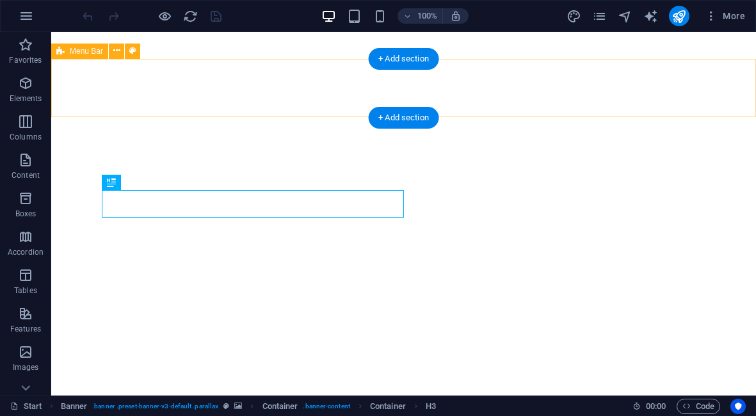  I want to click on i: Reload page, so click(190, 16).